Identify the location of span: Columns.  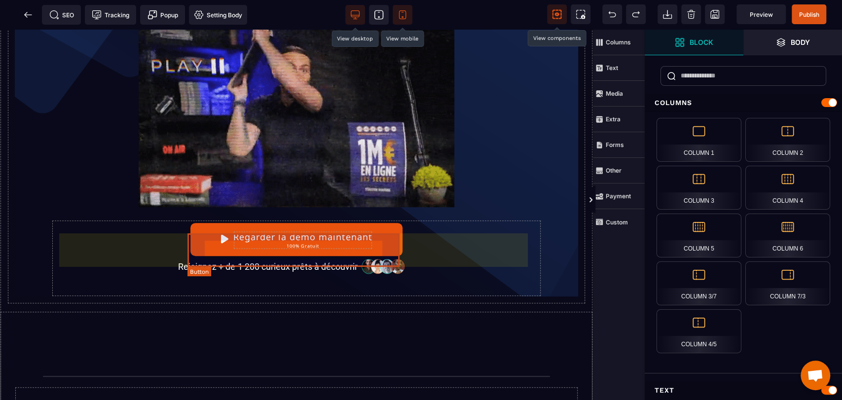
(618, 42).